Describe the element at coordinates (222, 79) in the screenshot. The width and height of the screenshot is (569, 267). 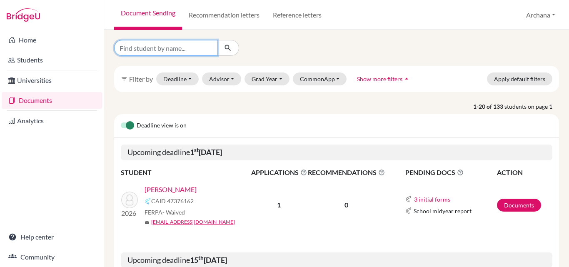
I see `button: Advisor` at that location.